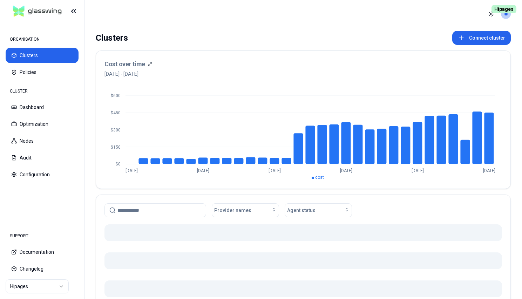  I want to click on button: Agent status, so click(319, 211).